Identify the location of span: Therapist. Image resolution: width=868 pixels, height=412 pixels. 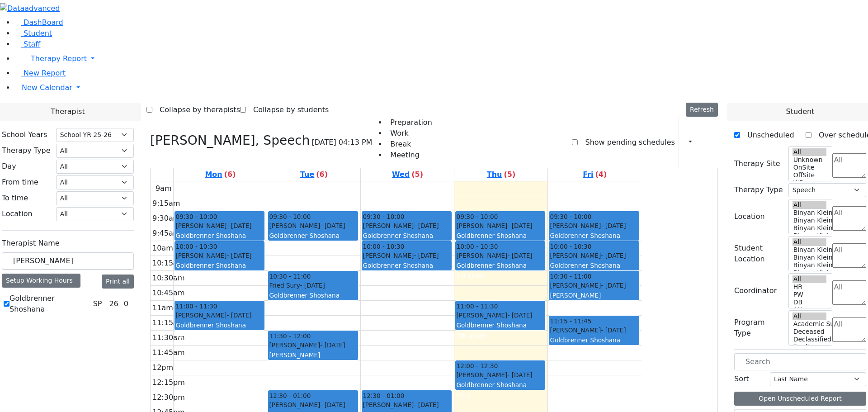
(67, 112).